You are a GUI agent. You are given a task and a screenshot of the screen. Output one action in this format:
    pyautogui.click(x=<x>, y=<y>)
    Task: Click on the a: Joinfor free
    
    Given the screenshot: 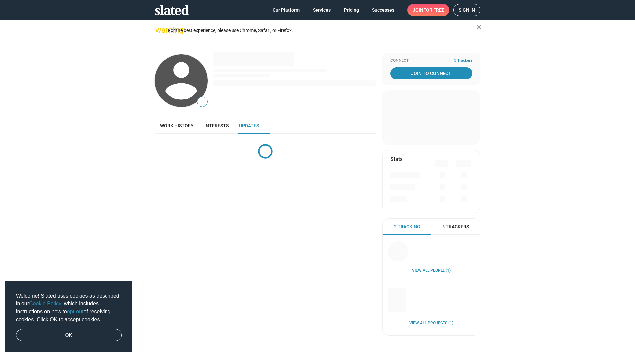 What is the action you would take?
    pyautogui.click(x=428, y=10)
    